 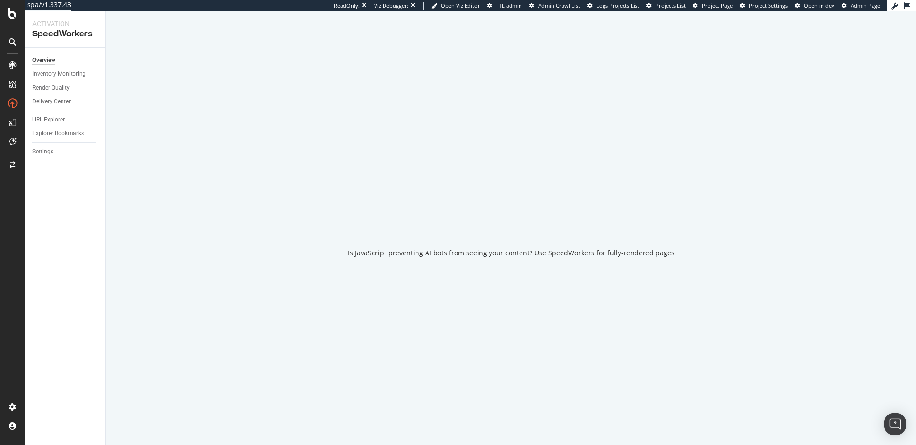 What do you see at coordinates (65, 60) in the screenshot?
I see `a: Overview` at bounding box center [65, 60].